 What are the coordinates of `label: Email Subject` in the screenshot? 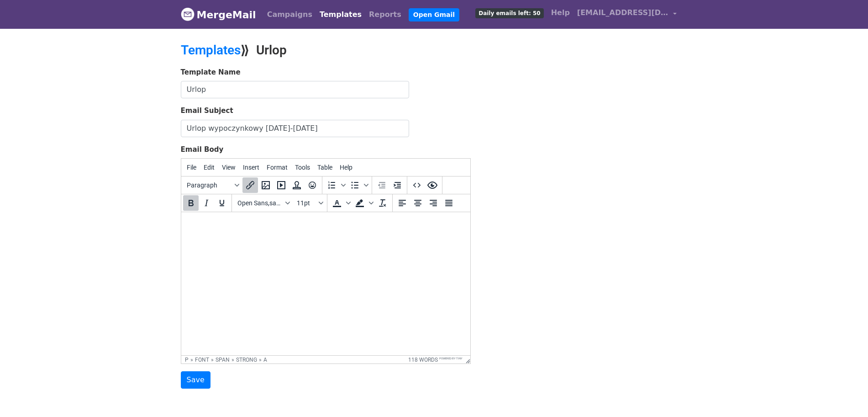 It's located at (207, 110).